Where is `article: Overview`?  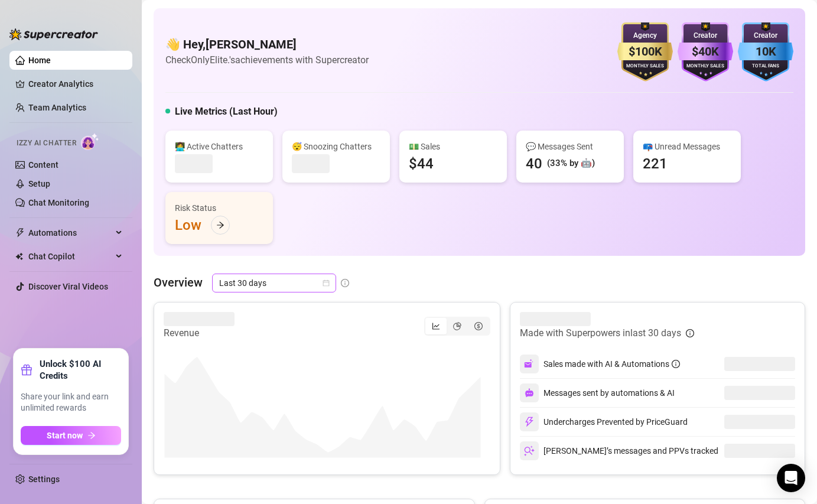 article: Overview is located at coordinates (178, 283).